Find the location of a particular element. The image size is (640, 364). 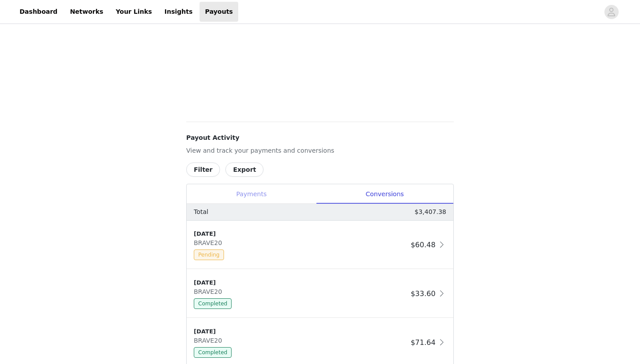

span: $71.64 is located at coordinates (423, 343).